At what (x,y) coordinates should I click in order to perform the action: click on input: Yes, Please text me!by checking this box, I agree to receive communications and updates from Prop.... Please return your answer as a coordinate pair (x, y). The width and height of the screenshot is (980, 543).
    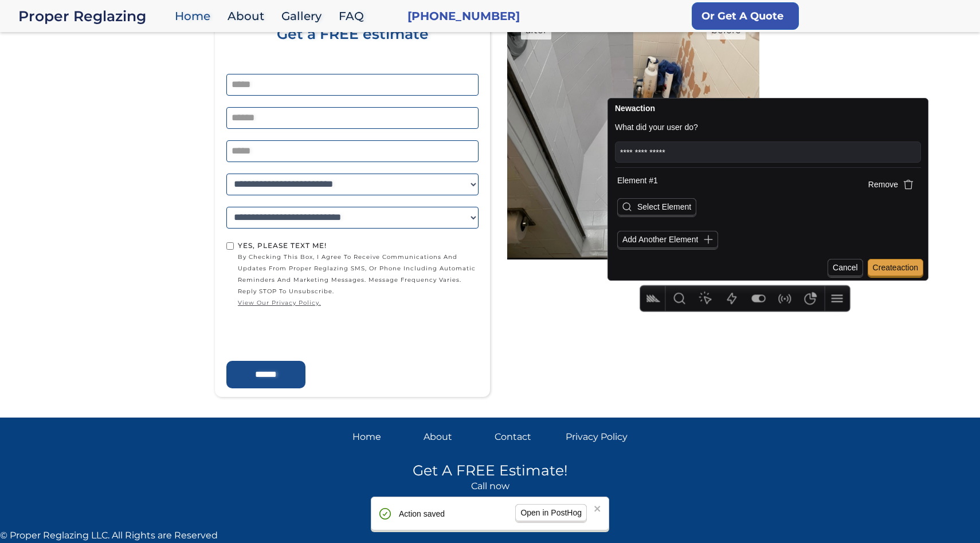
    Looking at the image, I should click on (230, 246).